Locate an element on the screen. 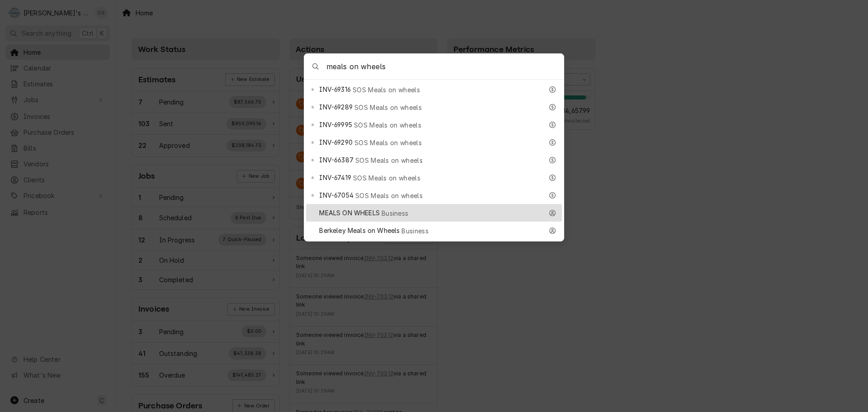 The width and height of the screenshot is (868, 412). span: INV-67054 is located at coordinates (336, 195).